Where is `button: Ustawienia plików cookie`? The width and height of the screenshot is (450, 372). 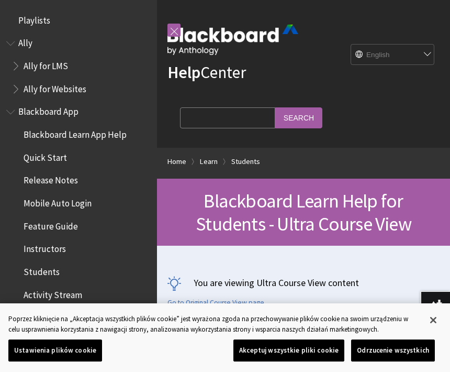 button: Ustawienia plików cookie is located at coordinates (55, 350).